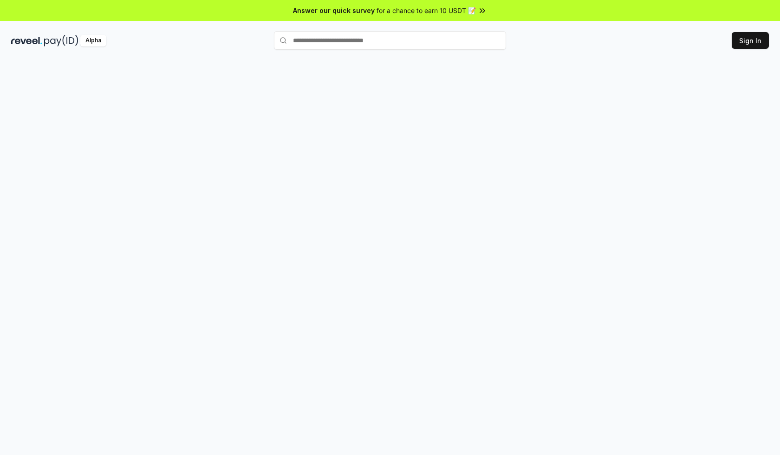 This screenshot has width=780, height=455. I want to click on span: for a chance to earn 10 USDT 📝, so click(426, 10).